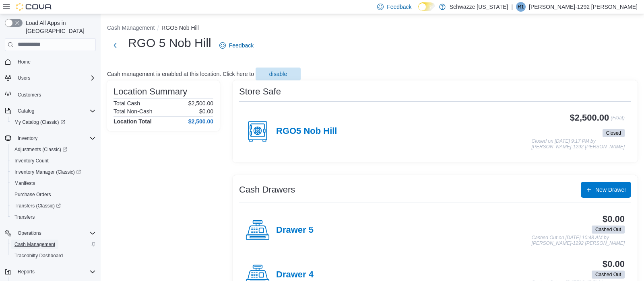 The image size is (644, 281). What do you see at coordinates (236, 45) in the screenshot?
I see `a: Feedback` at bounding box center [236, 45].